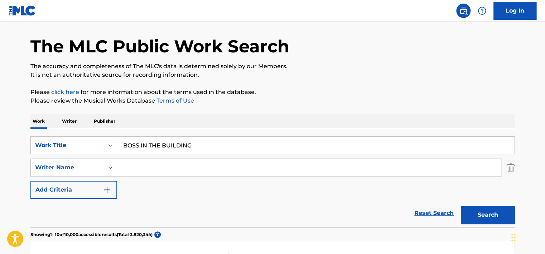 This screenshot has height=254, width=545. What do you see at coordinates (273, 75) in the screenshot?
I see `p: It is not an authoritative source for recording information.` at bounding box center [273, 75].